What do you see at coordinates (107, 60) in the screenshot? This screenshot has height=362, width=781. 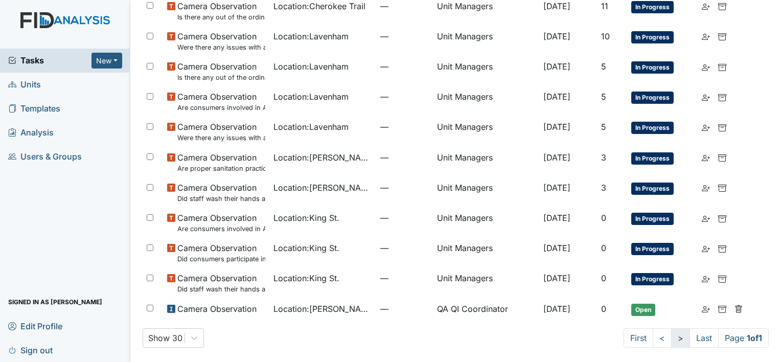 I see `button: New` at bounding box center [107, 60].